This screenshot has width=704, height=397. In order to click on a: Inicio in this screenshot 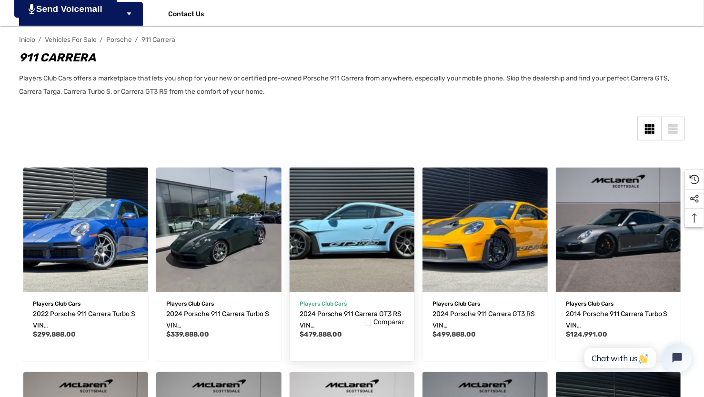, I will do `click(27, 40)`.